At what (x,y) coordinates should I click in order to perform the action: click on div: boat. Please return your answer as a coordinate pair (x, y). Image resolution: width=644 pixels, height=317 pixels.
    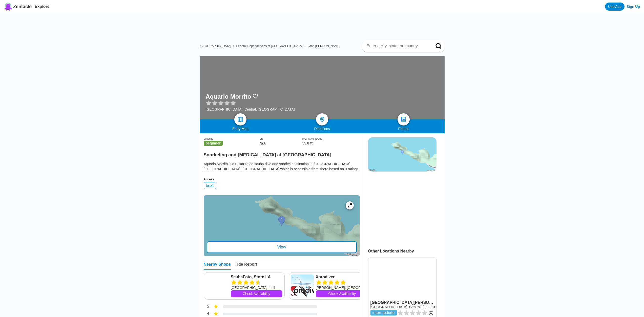
    Looking at the image, I should click on (210, 186).